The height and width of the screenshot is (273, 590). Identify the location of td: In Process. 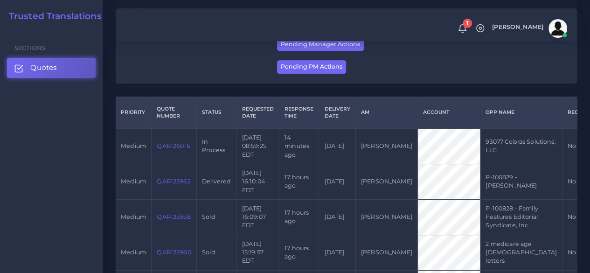
(217, 146).